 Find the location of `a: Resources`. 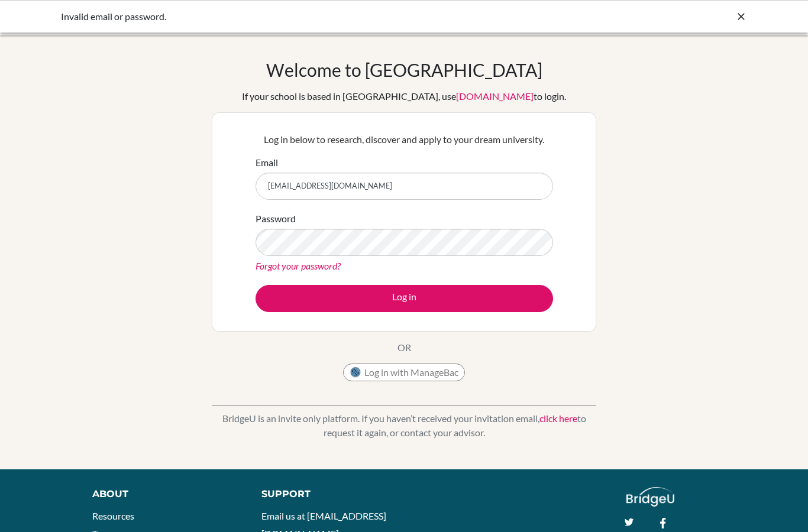

a: Resources is located at coordinates (113, 516).